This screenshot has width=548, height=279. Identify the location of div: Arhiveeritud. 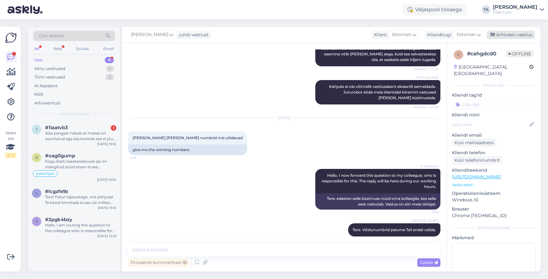
(47, 103).